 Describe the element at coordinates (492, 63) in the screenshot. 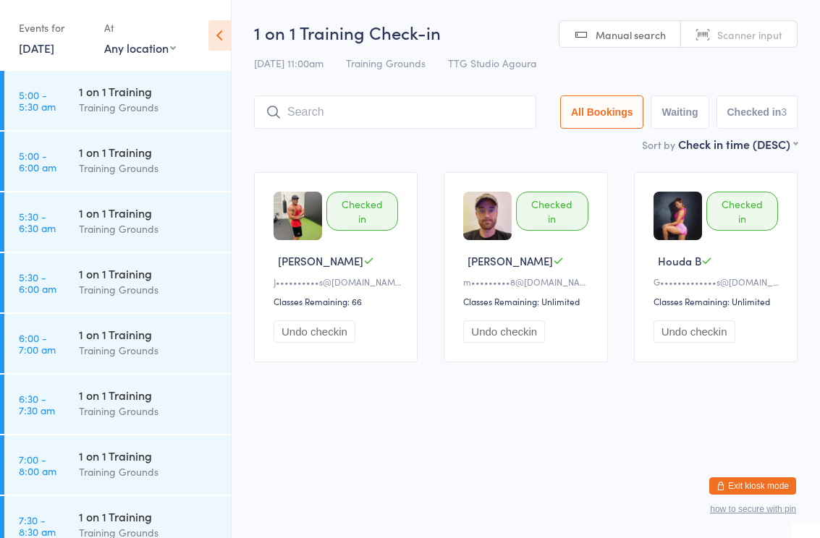

I see `span: TTG Studio Agoura` at that location.